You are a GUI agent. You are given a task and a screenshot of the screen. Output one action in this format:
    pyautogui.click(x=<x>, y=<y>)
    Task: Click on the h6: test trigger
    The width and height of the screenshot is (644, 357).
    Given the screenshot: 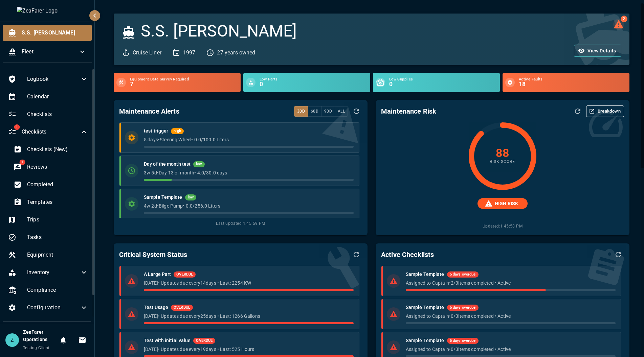 What is the action you would take?
    pyautogui.click(x=156, y=131)
    